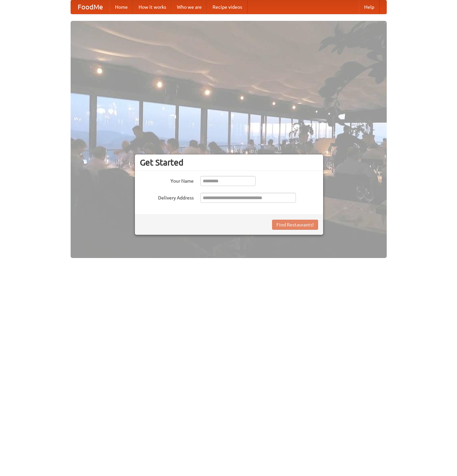  I want to click on a: Help, so click(369, 7).